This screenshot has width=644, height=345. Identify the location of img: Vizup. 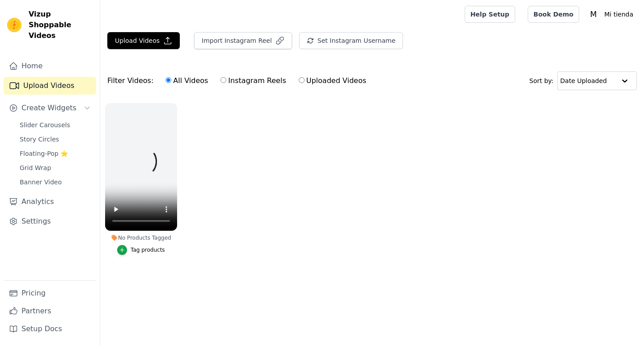
(15, 25).